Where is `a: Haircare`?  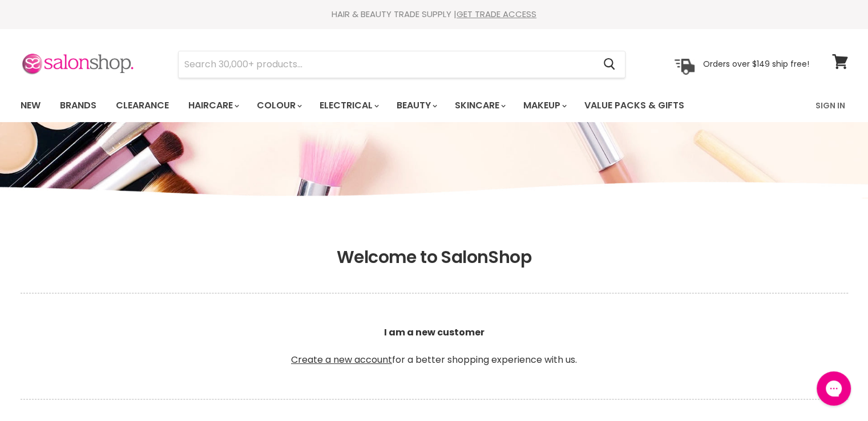 a: Haircare is located at coordinates (213, 105).